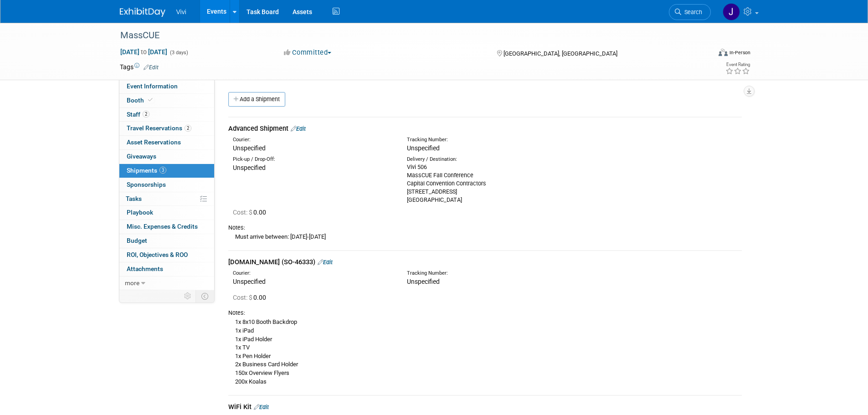  What do you see at coordinates (690, 12) in the screenshot?
I see `a: Search` at bounding box center [690, 12].